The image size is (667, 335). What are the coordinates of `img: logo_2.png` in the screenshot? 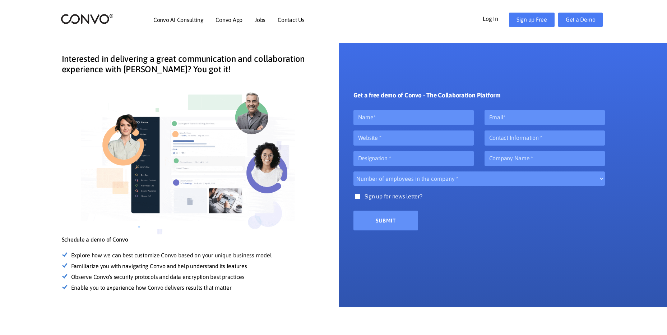 It's located at (87, 19).